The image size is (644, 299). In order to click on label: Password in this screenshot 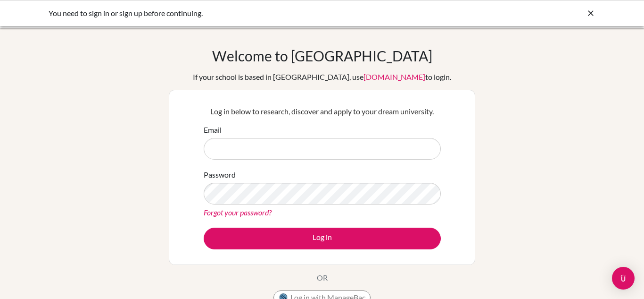, I will do `click(220, 175)`.